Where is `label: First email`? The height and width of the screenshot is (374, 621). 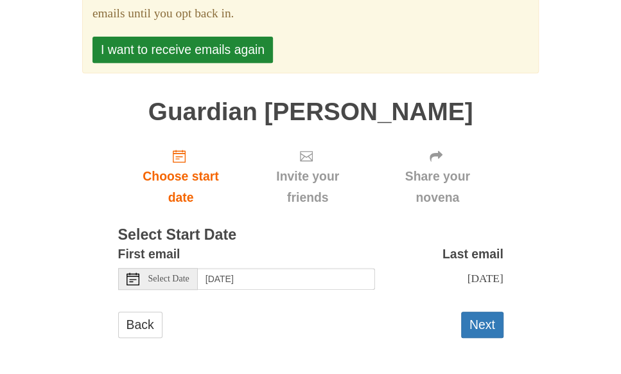
label: First email is located at coordinates (149, 254).